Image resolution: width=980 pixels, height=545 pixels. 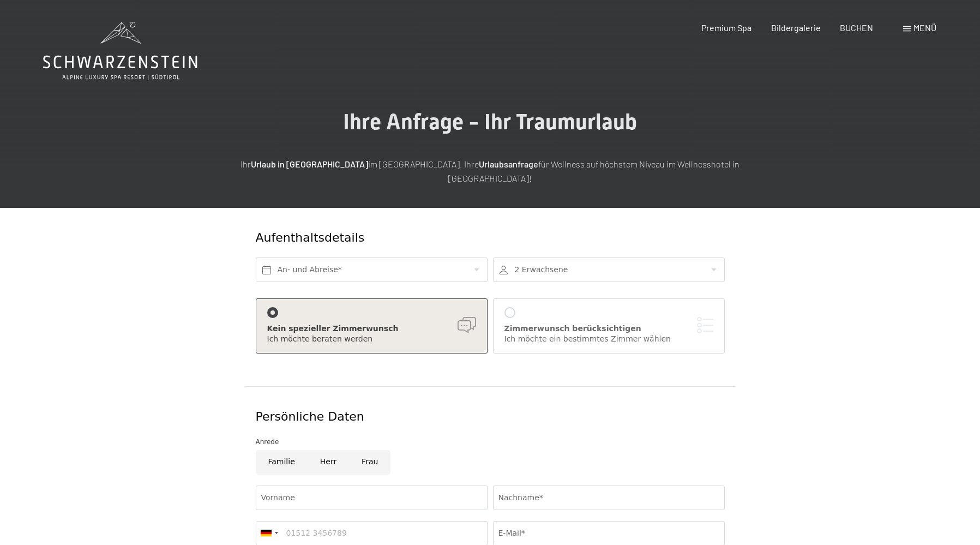 I want to click on div: Anrede, so click(x=490, y=442).